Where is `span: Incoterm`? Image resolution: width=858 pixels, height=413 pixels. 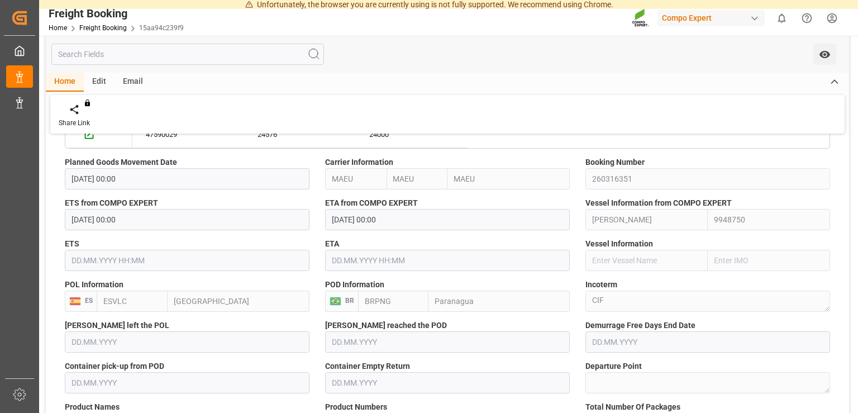 span: Incoterm is located at coordinates (601, 284).